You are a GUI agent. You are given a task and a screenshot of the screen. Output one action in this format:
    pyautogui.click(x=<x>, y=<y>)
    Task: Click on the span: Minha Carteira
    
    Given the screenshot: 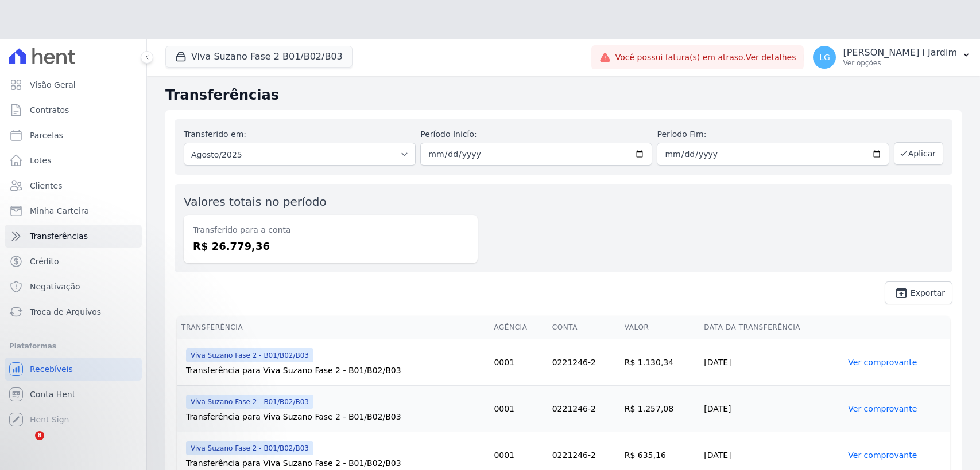 What is the action you would take?
    pyautogui.click(x=59, y=211)
    